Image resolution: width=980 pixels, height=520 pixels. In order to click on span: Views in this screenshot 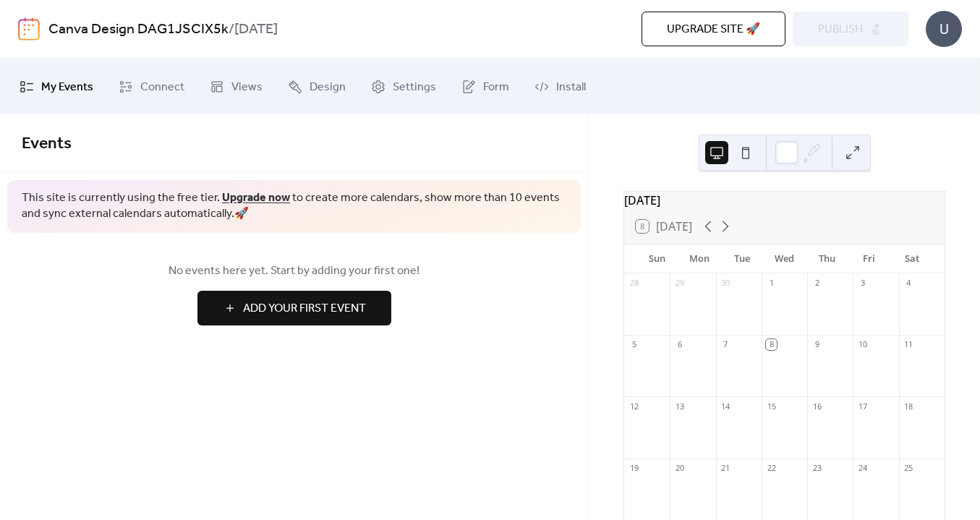, I will do `click(246, 87)`.